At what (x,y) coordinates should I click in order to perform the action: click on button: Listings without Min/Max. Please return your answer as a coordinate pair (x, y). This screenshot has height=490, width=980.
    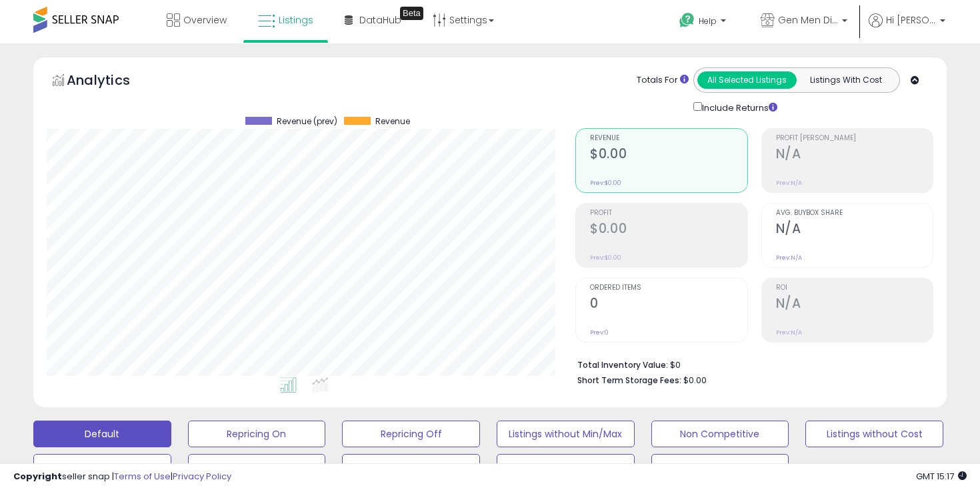
    Looking at the image, I should click on (565, 434).